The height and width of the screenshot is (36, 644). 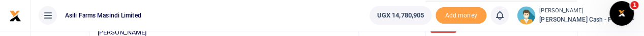 I want to click on img: profile-user, so click(x=526, y=15).